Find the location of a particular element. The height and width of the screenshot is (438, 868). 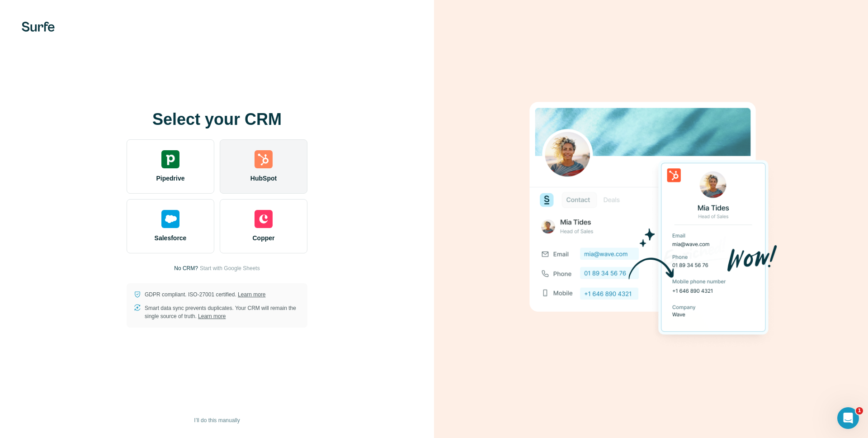

span: HubSpot is located at coordinates (264, 178).